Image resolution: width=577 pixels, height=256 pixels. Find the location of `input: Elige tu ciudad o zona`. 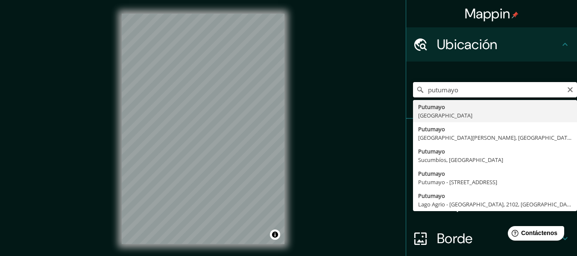

input: Elige tu ciudad o zona is located at coordinates (495, 90).